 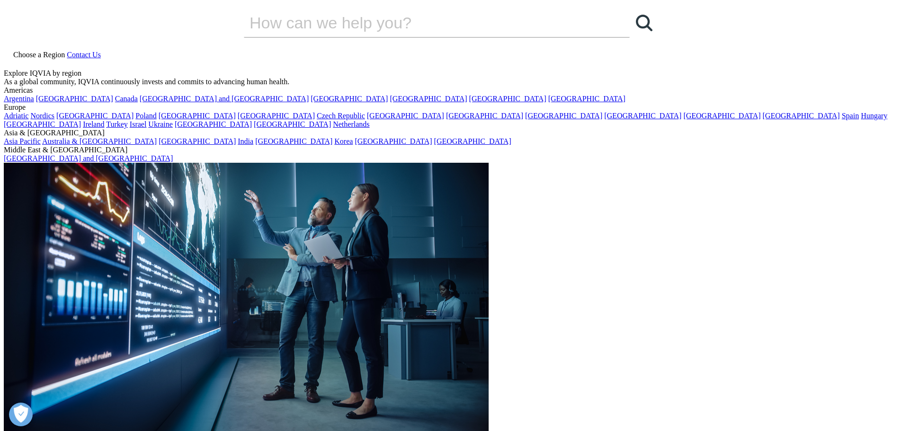 What do you see at coordinates (84, 54) in the screenshot?
I see `a: Contact Us` at bounding box center [84, 54].